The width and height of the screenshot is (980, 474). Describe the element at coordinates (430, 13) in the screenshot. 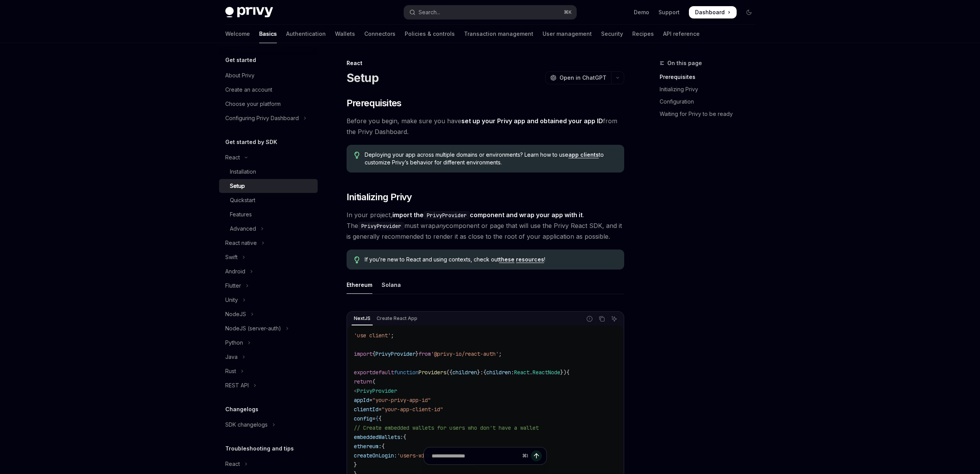

I see `div: Search...` at that location.